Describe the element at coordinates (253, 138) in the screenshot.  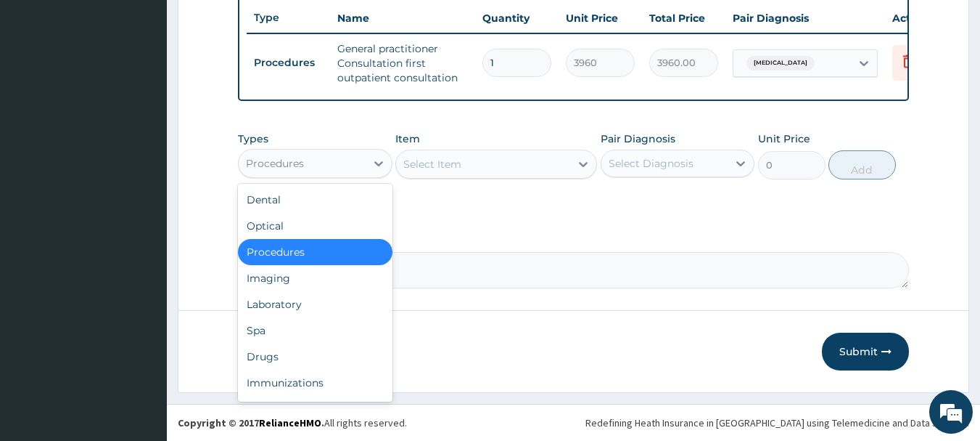
I see `label: Types` at that location.